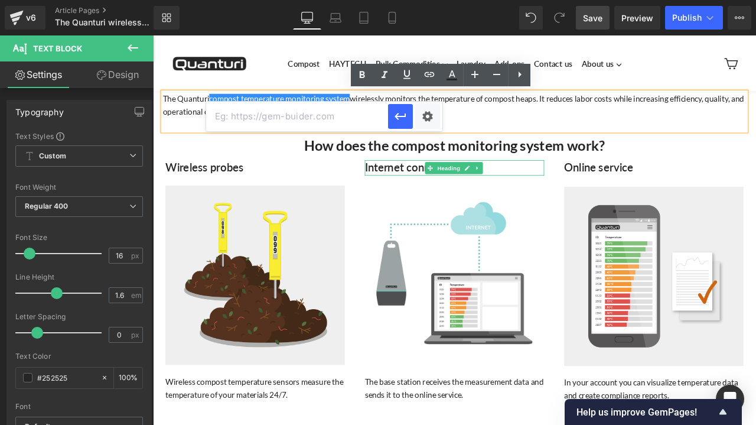 This screenshot has width=756, height=425. I want to click on a: Compost, so click(179, 33).